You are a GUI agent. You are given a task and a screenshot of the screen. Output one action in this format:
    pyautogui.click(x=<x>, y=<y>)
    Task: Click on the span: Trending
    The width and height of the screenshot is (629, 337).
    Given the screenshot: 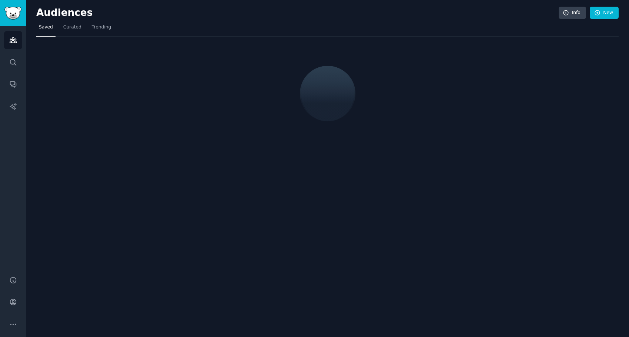 What is the action you would take?
    pyautogui.click(x=101, y=27)
    